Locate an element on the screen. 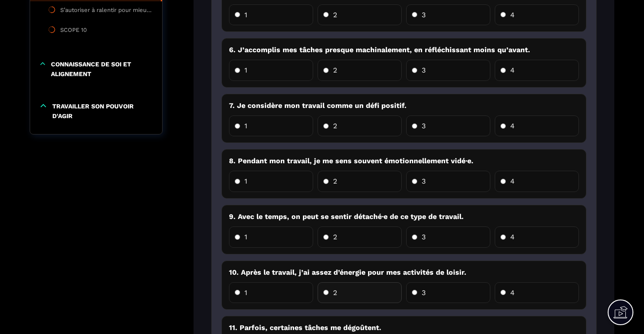 This screenshot has height=334, width=644. div: 11. Parfois, certaines tâches me dégoûtent. is located at coordinates (404, 328).